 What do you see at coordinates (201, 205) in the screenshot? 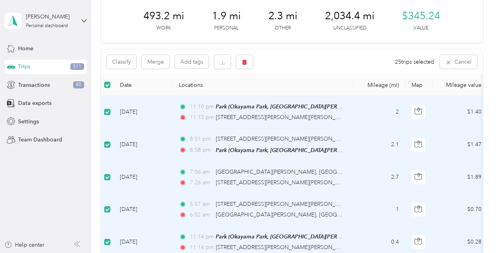
I see `span: 5:57 am` at bounding box center [201, 205].